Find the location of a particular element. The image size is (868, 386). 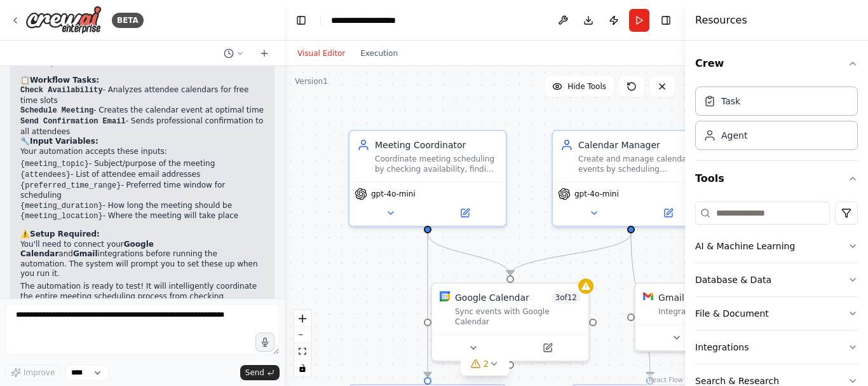

a: React Flow attribution is located at coordinates (666, 379).